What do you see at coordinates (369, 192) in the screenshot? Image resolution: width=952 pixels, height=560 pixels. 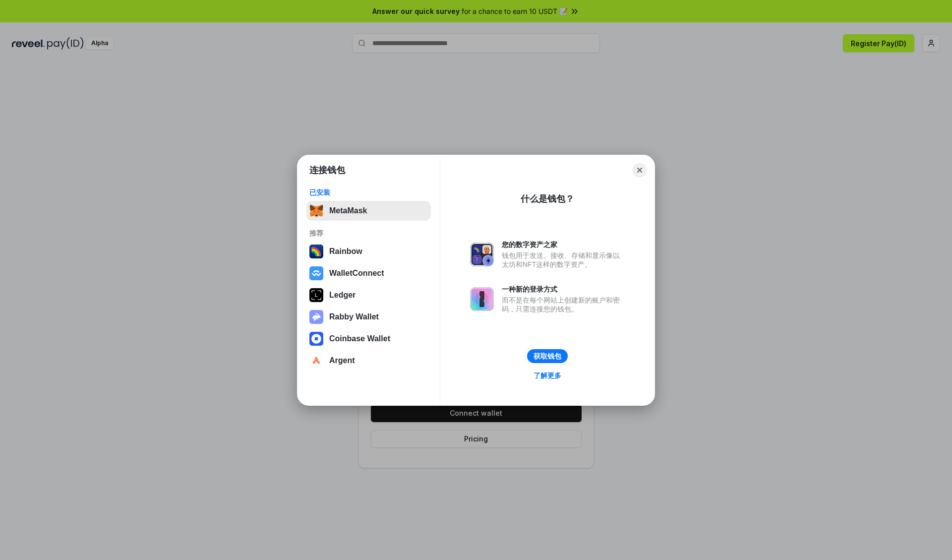 I see `div: 已安装` at bounding box center [369, 192].